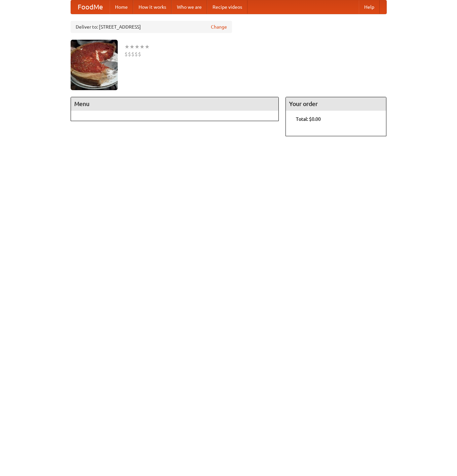 The width and height of the screenshot is (457, 476). Describe the element at coordinates (227, 7) in the screenshot. I see `a: Recipe videos` at that location.